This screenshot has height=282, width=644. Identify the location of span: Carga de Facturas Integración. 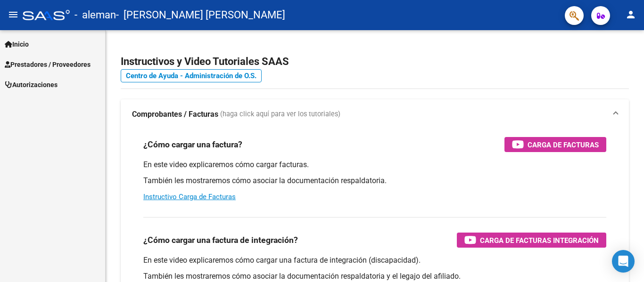
(539, 240).